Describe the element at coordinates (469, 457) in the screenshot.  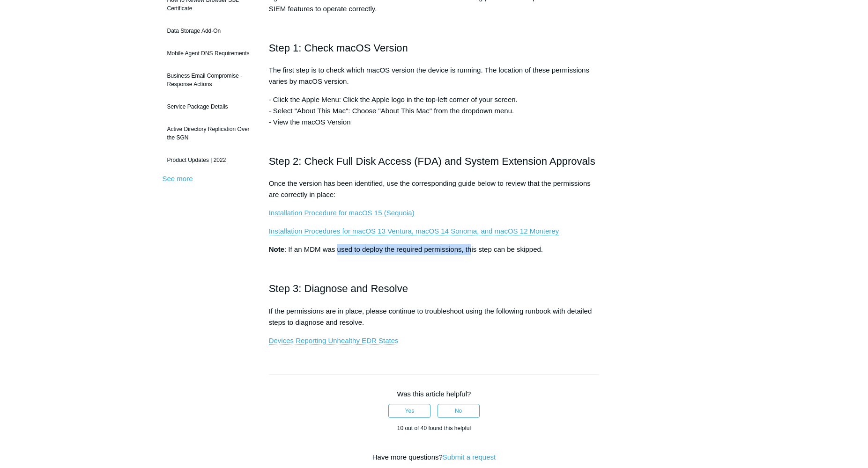
I see `a: Submit a request` at that location.